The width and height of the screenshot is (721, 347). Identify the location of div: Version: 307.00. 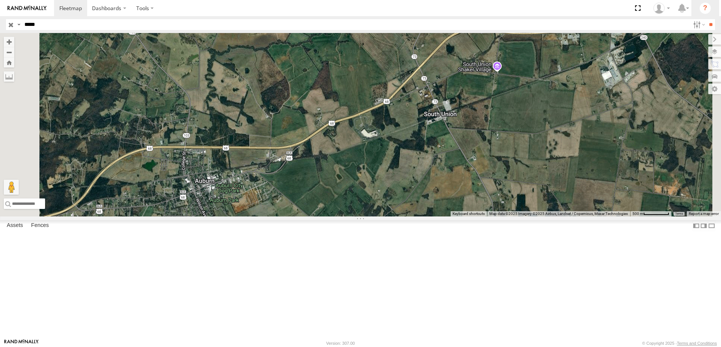
(341, 344).